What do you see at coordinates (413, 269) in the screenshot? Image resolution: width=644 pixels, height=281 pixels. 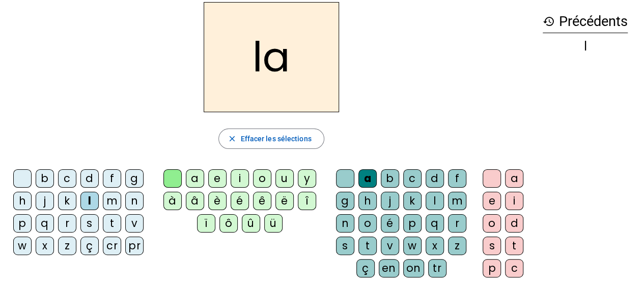 I see `div: on` at bounding box center [413, 269].